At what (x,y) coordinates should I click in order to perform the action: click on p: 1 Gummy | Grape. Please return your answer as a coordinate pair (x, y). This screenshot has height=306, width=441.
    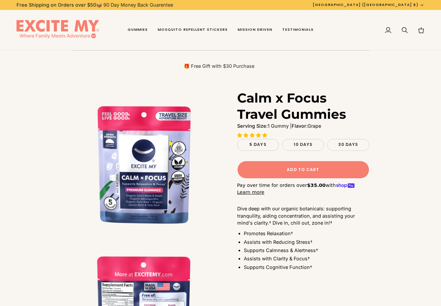
    Looking at the image, I should click on (303, 126).